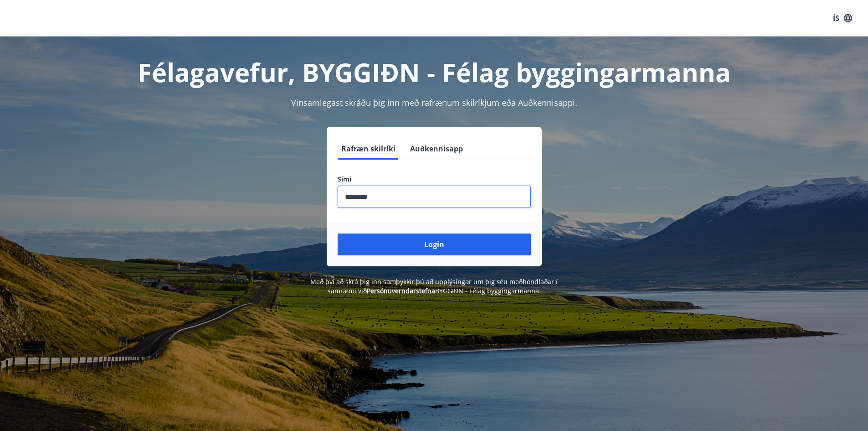 This screenshot has height=431, width=868. Describe the element at coordinates (436, 148) in the screenshot. I see `button: Auðkennisapp` at that location.